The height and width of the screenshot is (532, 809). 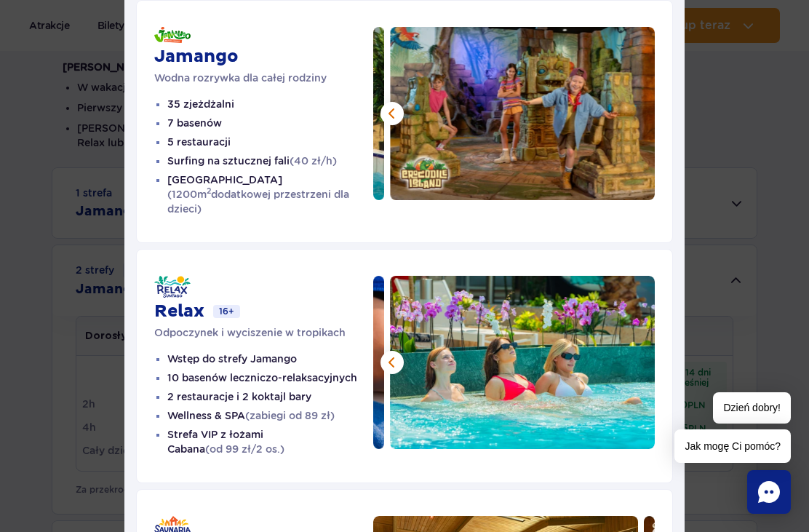 I want to click on span: (1200m dodatkowej przestrzeni dla dzieci), so click(x=258, y=202).